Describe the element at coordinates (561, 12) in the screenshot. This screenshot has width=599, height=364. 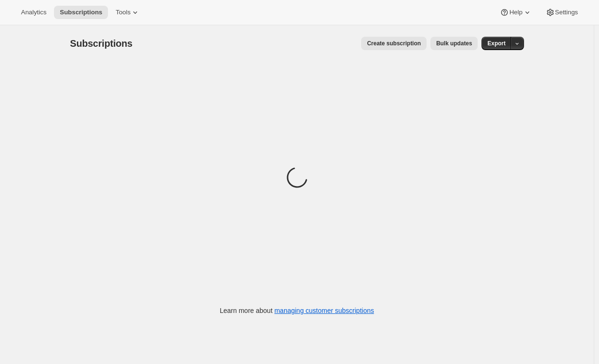
I see `button: Settings` at that location.